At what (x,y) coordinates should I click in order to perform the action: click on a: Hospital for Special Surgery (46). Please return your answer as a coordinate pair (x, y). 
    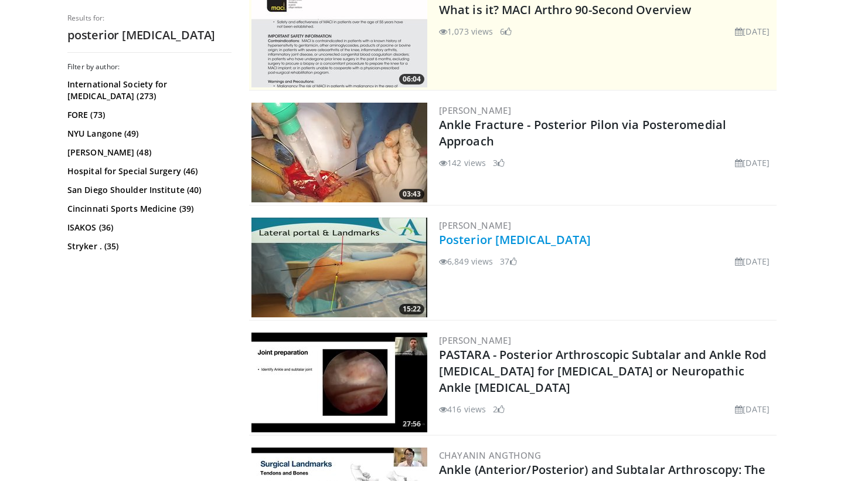
    Looking at the image, I should click on (148, 171).